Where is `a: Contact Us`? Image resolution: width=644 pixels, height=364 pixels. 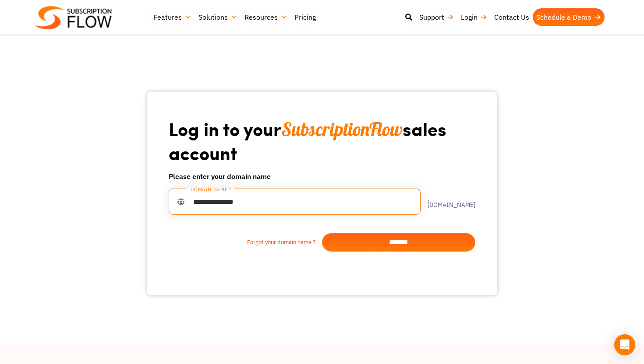
a: Contact Us is located at coordinates (512, 17).